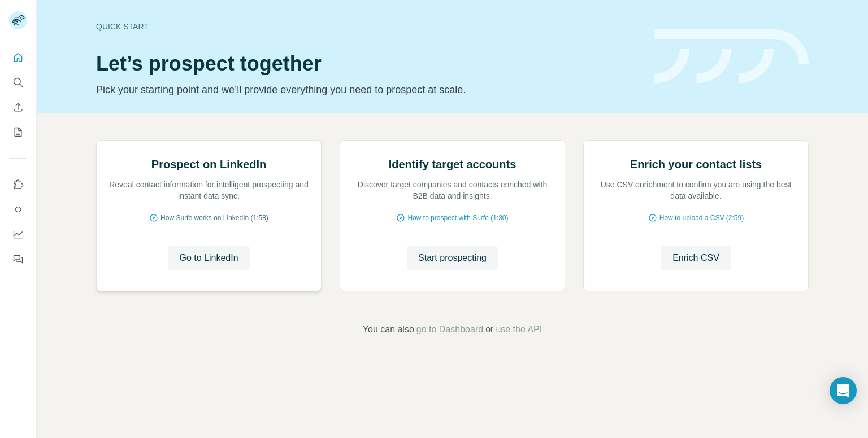 This screenshot has width=868, height=438. I want to click on img: banner, so click(731, 57).